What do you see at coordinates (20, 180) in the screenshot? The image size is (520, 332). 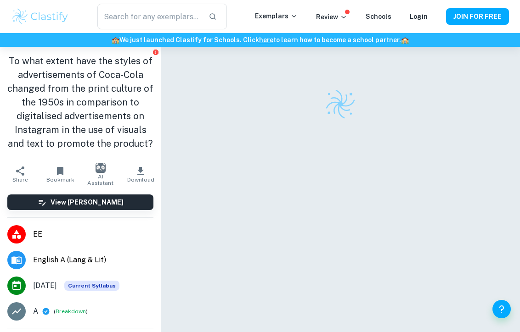 I see `span: Share` at bounding box center [20, 180].